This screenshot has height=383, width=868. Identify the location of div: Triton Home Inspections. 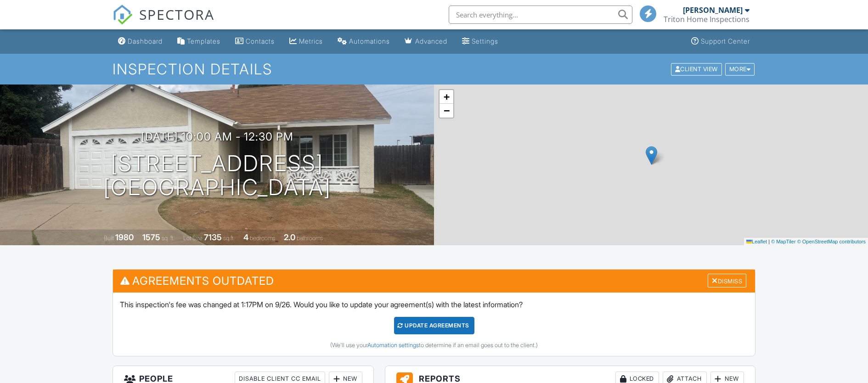
(706, 20).